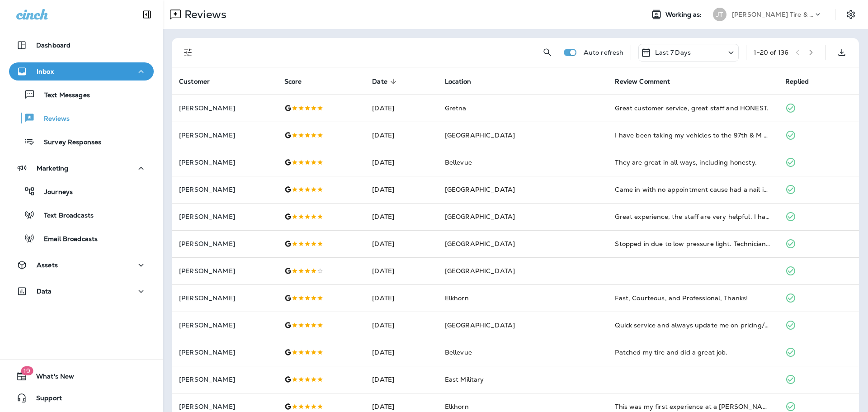 This screenshot has width=868, height=412. Describe the element at coordinates (692, 217) in the screenshot. I see `div: Great experience, the staff are very helpful. I had a set of tires replace, the time was quick an...` at that location.